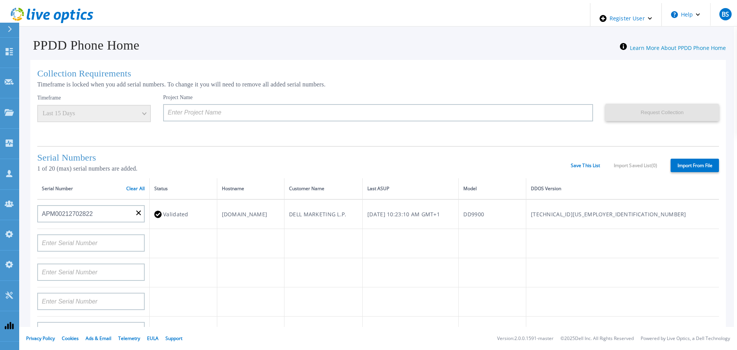 Image resolution: width=737 pixels, height=350 pixels. I want to click on label: Timeframe, so click(49, 98).